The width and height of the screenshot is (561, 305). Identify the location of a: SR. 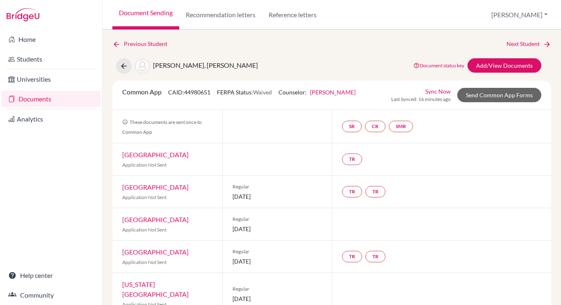
(352, 126).